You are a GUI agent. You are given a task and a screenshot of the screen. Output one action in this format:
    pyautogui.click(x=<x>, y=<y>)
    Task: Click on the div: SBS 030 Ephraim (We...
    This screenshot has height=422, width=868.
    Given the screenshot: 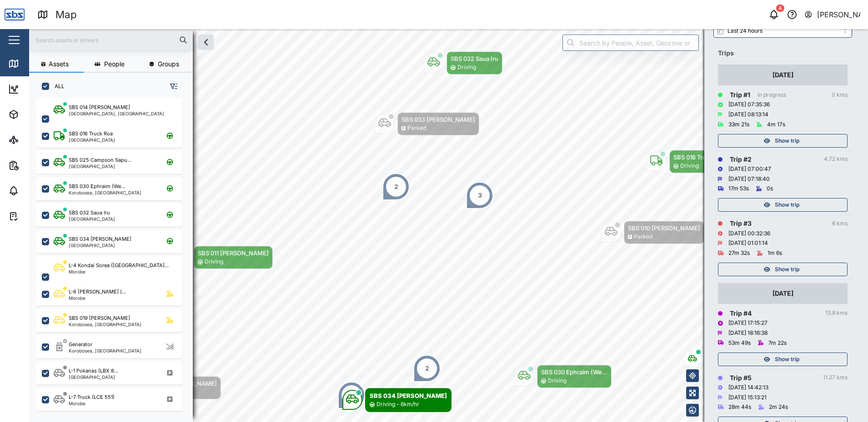 What is the action you would take?
    pyautogui.click(x=97, y=186)
    